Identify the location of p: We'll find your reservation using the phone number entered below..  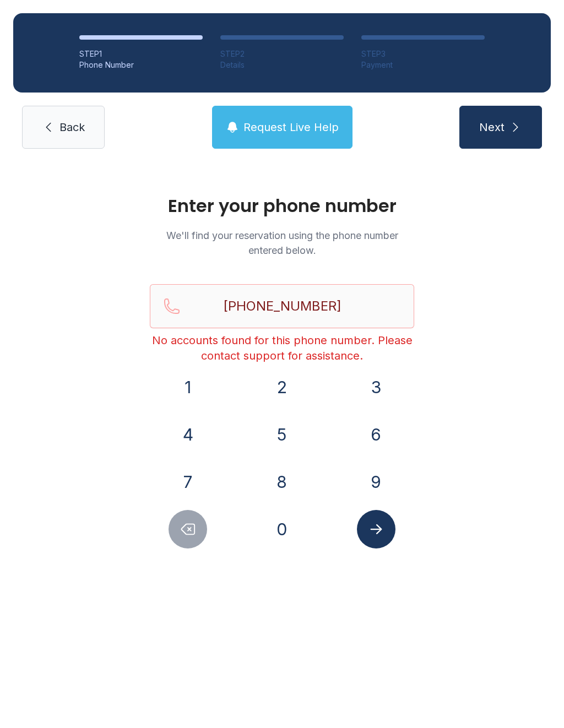
(282, 243).